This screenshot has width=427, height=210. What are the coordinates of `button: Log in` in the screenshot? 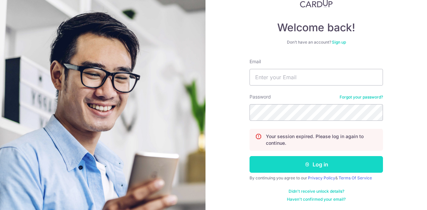 It's located at (316, 165).